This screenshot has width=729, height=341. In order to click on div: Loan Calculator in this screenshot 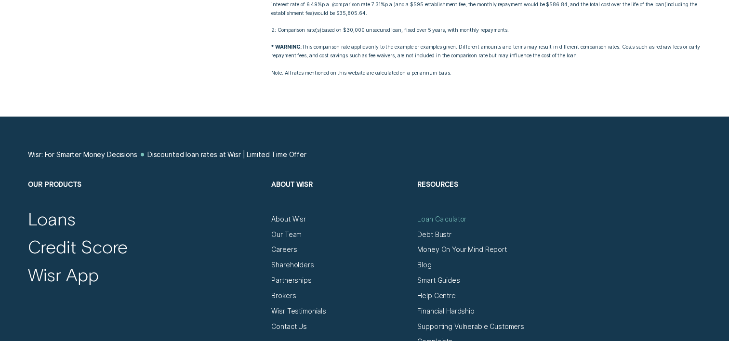, I will do `click(442, 219)`.